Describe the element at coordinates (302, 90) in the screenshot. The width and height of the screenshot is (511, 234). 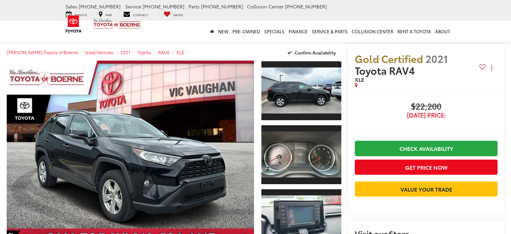
I see `a: Expand Photo 1` at that location.